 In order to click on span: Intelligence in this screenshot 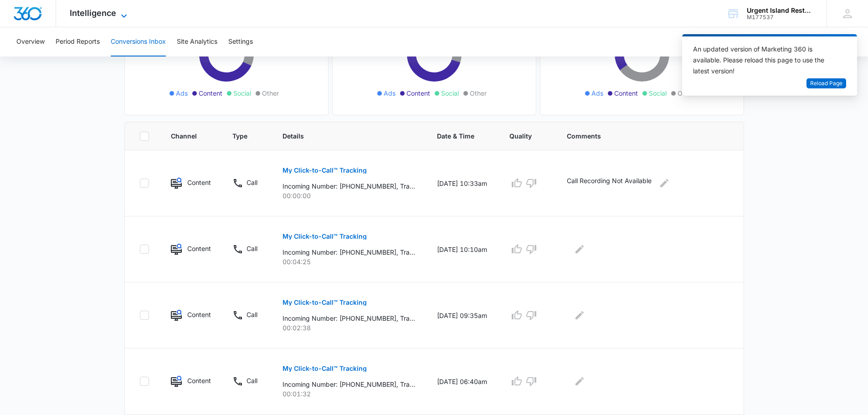, I will do `click(93, 13)`.